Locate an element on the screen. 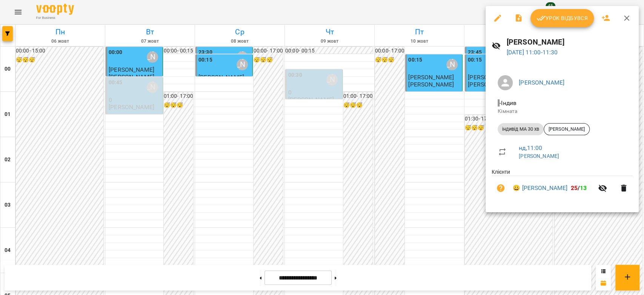  a: нд , 11:00 is located at coordinates (530, 148).